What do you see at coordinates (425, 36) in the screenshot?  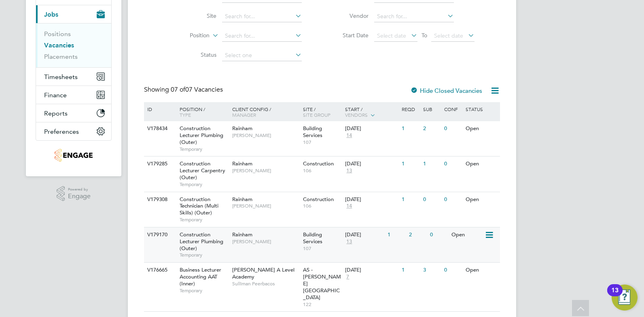 I see `span: To` at bounding box center [425, 36].